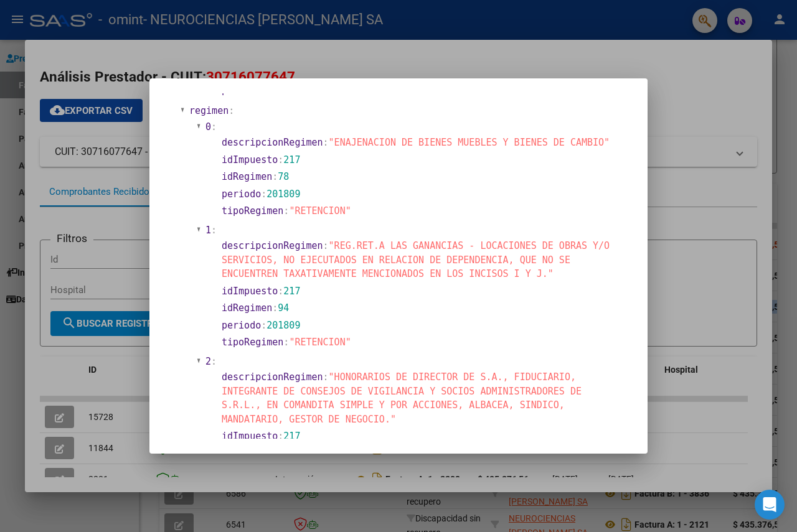  I want to click on span: "ENAJENACION DE BIENES MUEBLES Y BIENES DE CAMBIO", so click(469, 143).